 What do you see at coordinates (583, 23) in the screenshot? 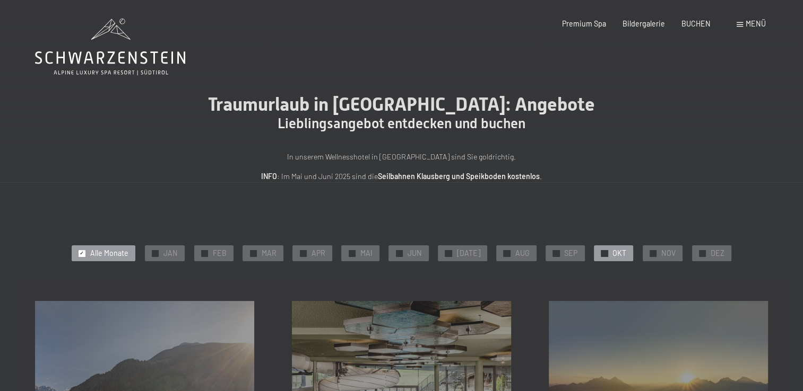
I see `a: Premium Spa` at bounding box center [583, 23].